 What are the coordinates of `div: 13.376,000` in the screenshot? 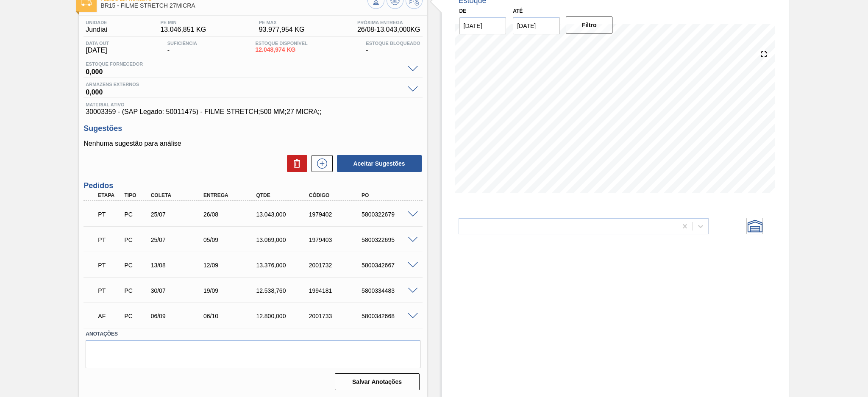 It's located at (283, 265).